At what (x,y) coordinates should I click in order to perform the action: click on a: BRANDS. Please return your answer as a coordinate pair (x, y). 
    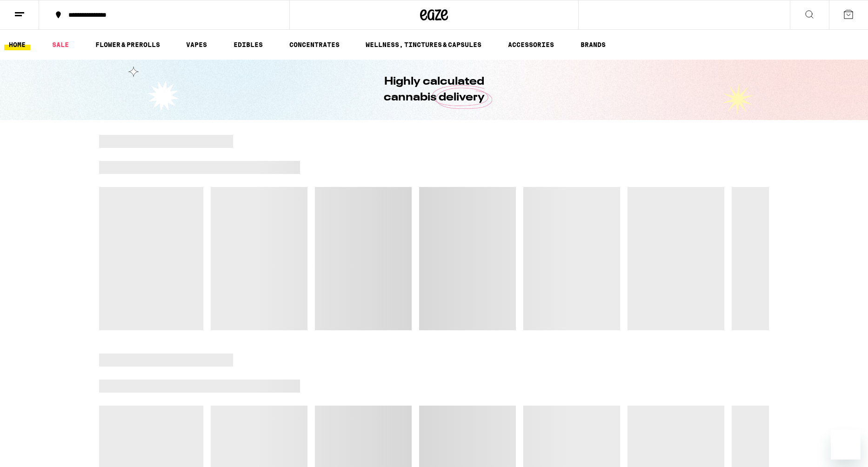
    Looking at the image, I should click on (593, 45).